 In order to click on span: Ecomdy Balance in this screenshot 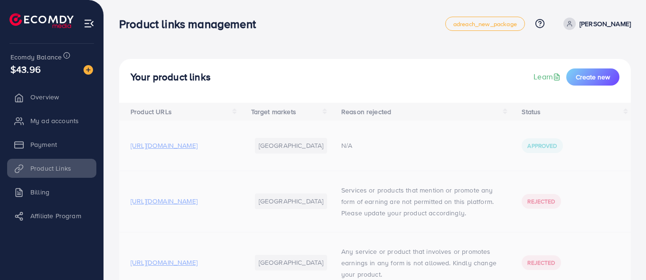, I will do `click(36, 57)`.